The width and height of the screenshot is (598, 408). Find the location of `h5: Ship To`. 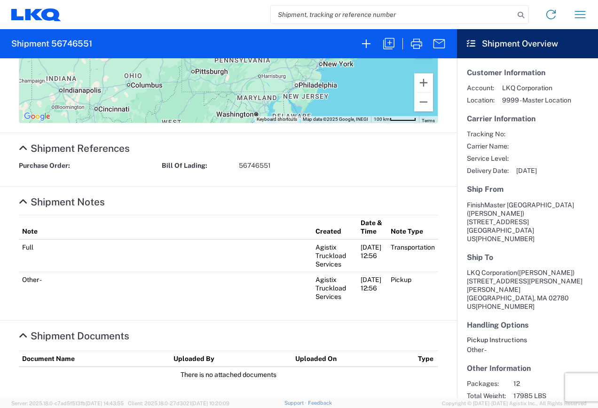

h5: Ship To is located at coordinates (527, 257).